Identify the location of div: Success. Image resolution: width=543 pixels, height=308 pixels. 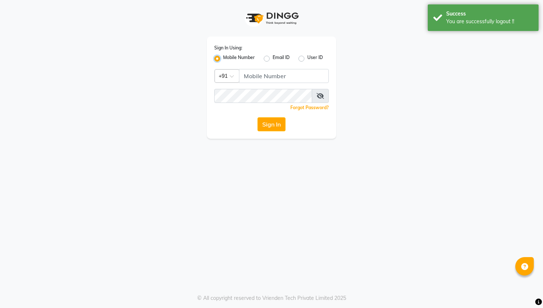
(489, 14).